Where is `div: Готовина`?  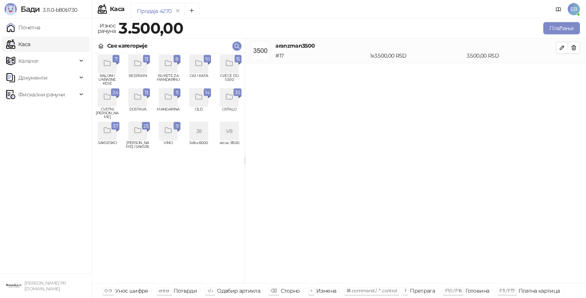
div: Готовина is located at coordinates (477, 291).